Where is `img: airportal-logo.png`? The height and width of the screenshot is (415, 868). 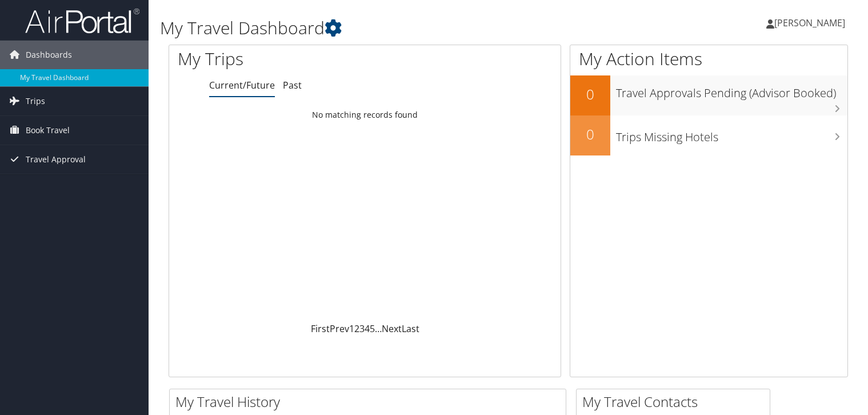
img: airportal-logo.png is located at coordinates (82, 21).